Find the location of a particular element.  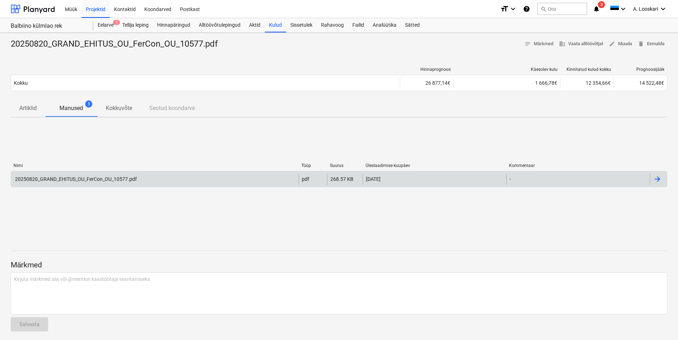

div: Analüütika is located at coordinates (385, 25).